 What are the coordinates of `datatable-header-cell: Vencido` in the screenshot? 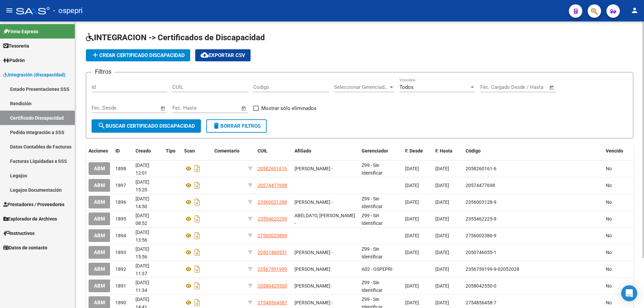 It's located at (618, 151).